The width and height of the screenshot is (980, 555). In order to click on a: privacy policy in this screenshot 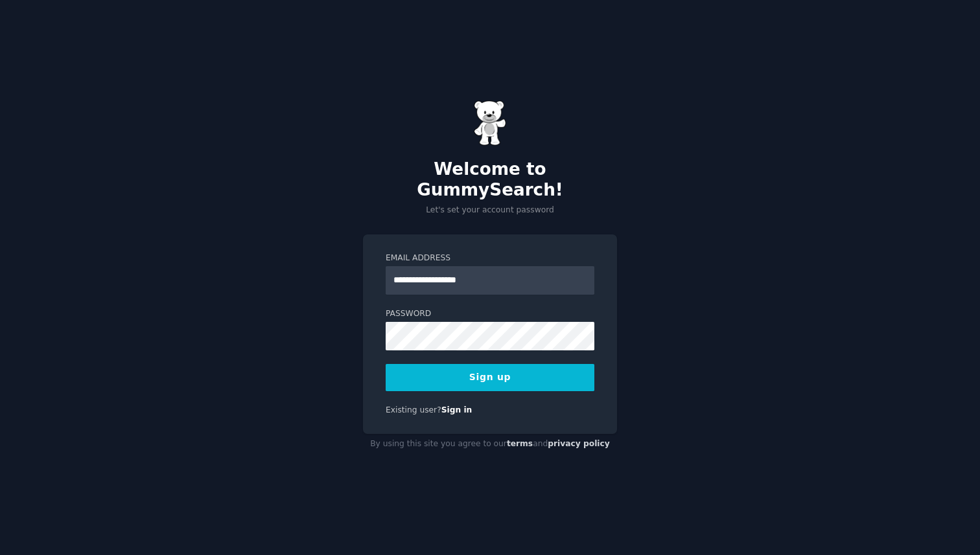, I will do `click(578, 443)`.